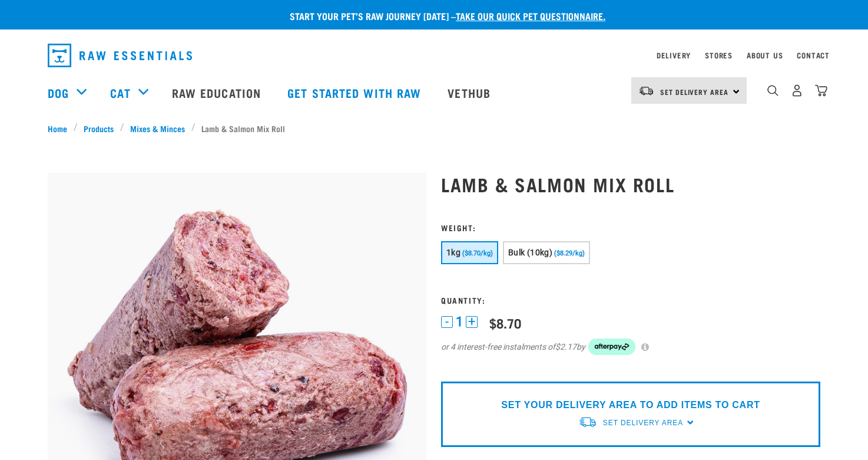  What do you see at coordinates (120, 92) in the screenshot?
I see `a: Cat` at bounding box center [120, 92].